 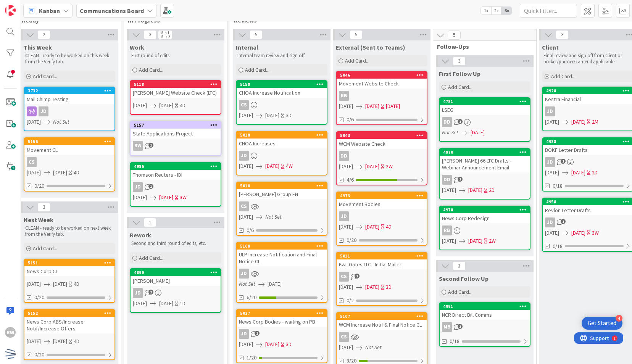 What do you see at coordinates (182, 105) in the screenshot?
I see `div: 4D` at bounding box center [182, 105].